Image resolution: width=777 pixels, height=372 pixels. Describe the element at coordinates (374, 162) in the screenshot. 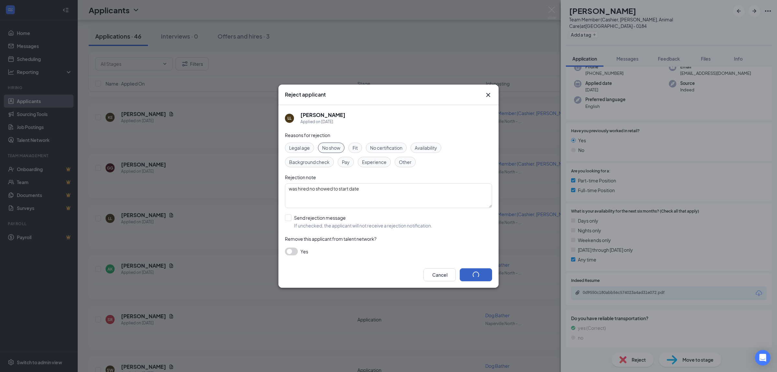

I see `span: Experience` at that location.